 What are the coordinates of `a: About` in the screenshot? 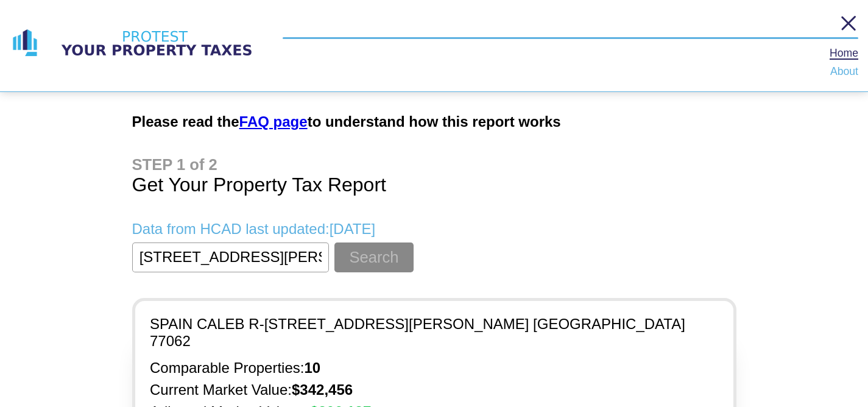 It's located at (845, 72).